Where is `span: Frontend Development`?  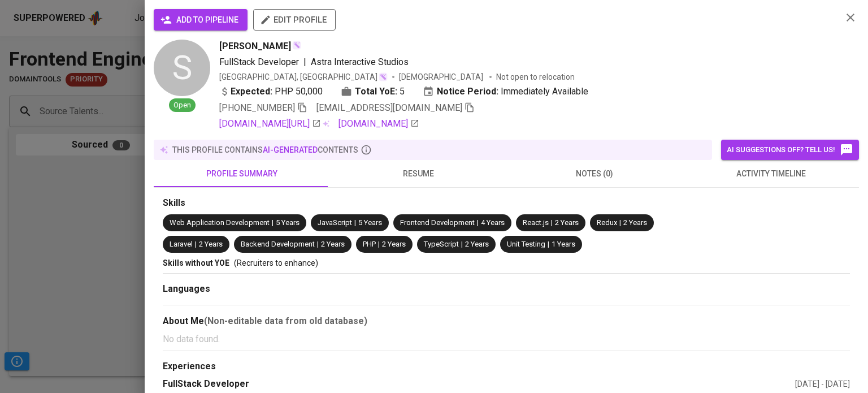
span: Frontend Development is located at coordinates (437, 222).